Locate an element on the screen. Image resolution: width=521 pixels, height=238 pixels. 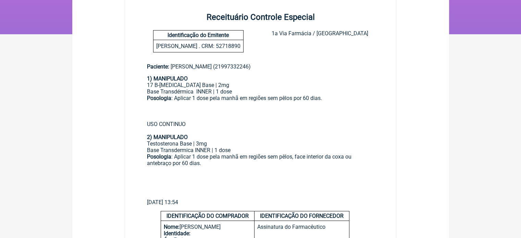
div: Base Transdermica INNER | 1 dose is located at coordinates (261, 150).